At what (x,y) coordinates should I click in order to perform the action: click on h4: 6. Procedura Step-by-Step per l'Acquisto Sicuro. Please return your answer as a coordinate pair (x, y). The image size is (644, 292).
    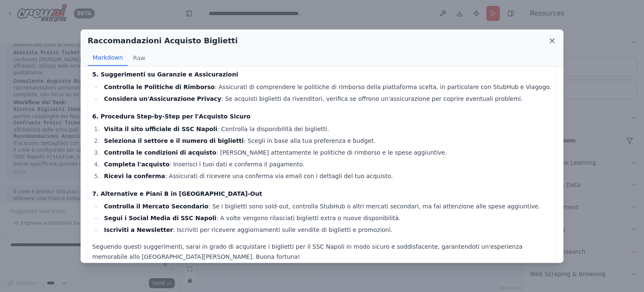
    Looking at the image, I should click on (322, 116).